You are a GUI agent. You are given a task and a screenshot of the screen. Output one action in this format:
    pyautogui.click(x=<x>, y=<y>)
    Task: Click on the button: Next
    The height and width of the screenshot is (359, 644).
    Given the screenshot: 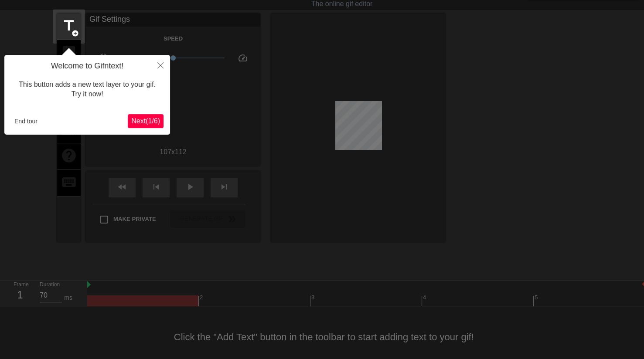 What is the action you would take?
    pyautogui.click(x=146, y=121)
    